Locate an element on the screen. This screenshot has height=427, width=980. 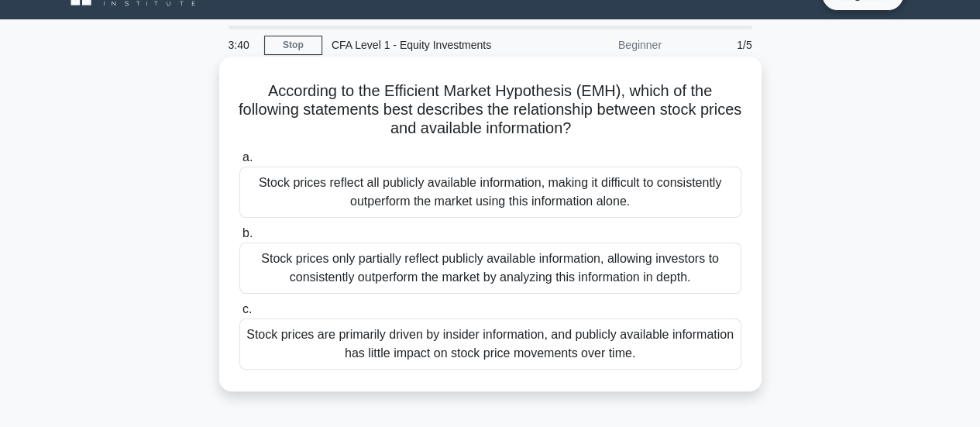
div: CFA Level 1 - Equity Investments is located at coordinates (428, 44).